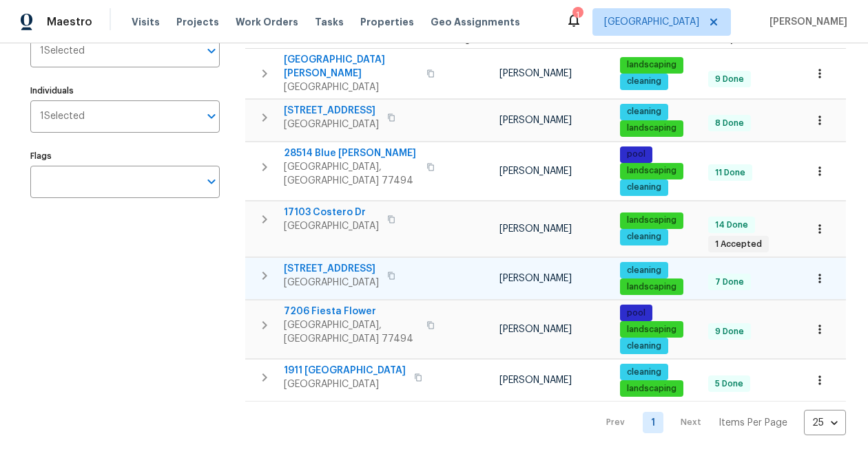  I want to click on div: 25, so click(824, 423).